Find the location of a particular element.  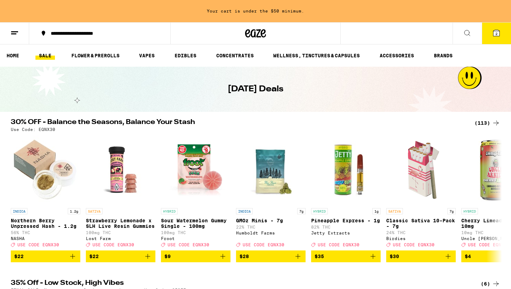

p: Classic Sativa 10-Pack - 7g is located at coordinates (421, 224).